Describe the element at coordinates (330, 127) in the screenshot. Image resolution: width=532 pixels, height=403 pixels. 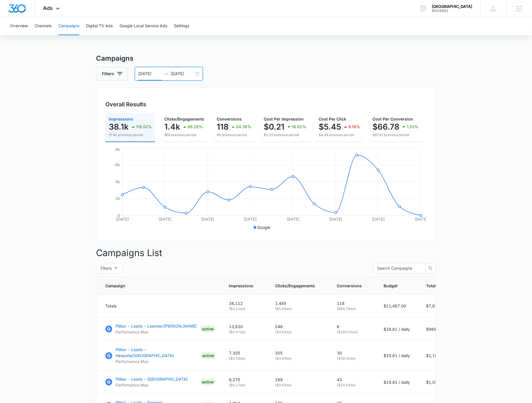
I see `p: $5.45` at that location.